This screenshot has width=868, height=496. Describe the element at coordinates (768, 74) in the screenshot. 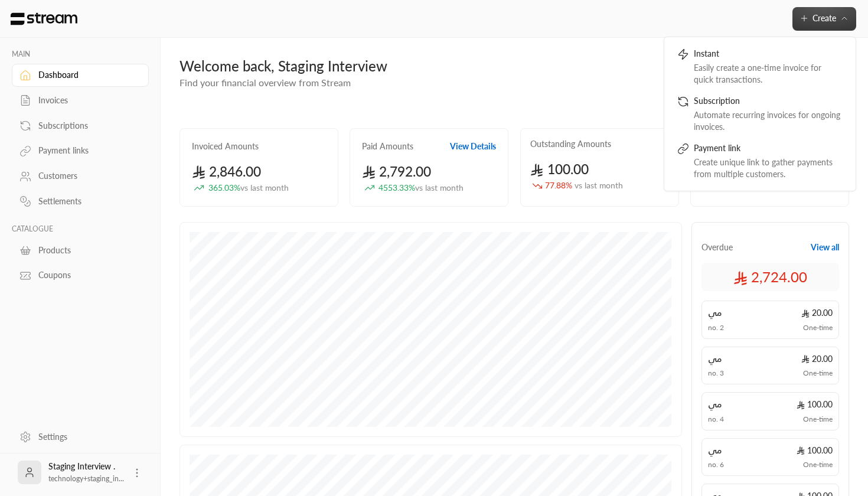

I see `div: Easily create a one-time invoice for quick transactions.` at that location.